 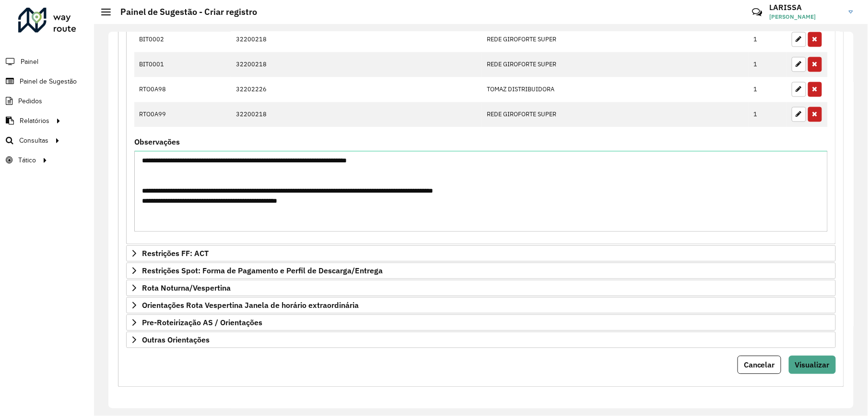 I want to click on h2: Painel de Sugestão - Criar registro, so click(x=184, y=12).